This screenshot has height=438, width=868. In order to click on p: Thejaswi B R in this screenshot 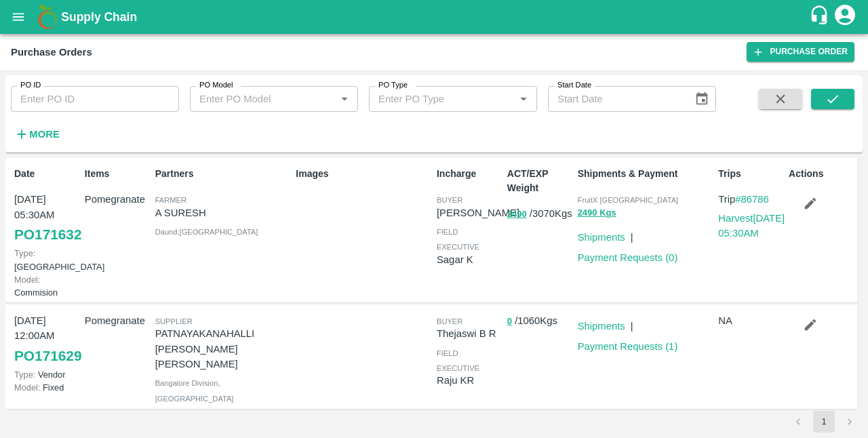, I will do `click(469, 333)`.